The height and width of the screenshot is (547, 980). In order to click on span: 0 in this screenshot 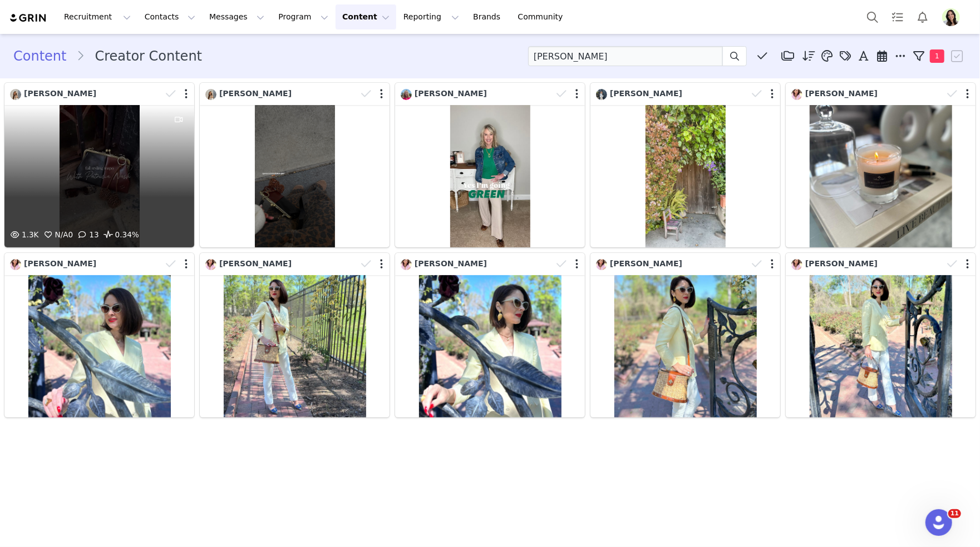, I will do `click(58, 234)`.